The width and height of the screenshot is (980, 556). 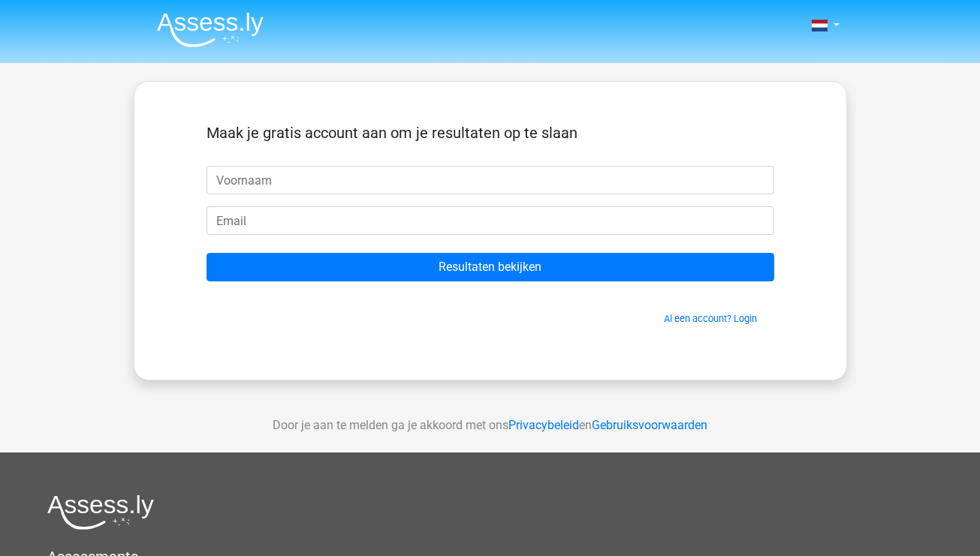 What do you see at coordinates (710, 318) in the screenshot?
I see `a: Al een account? Login` at bounding box center [710, 318].